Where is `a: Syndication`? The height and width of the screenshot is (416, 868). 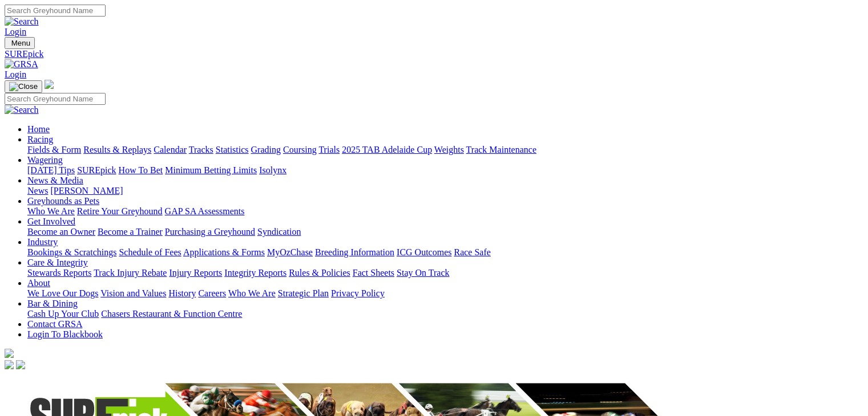 a: Syndication is located at coordinates (279, 232).